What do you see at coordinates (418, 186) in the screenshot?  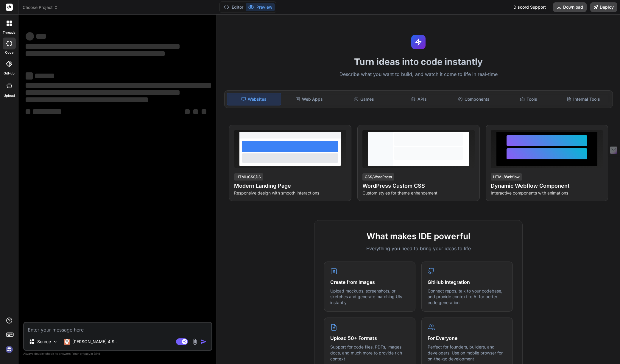 I see `h4: WordPress Custom CSS` at bounding box center [418, 186].